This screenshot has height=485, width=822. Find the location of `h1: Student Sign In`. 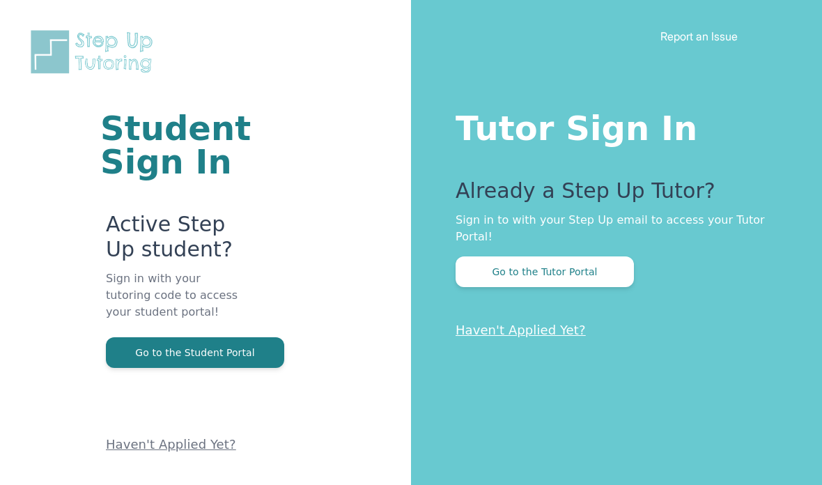

h1: Student Sign In is located at coordinates (172, 145).